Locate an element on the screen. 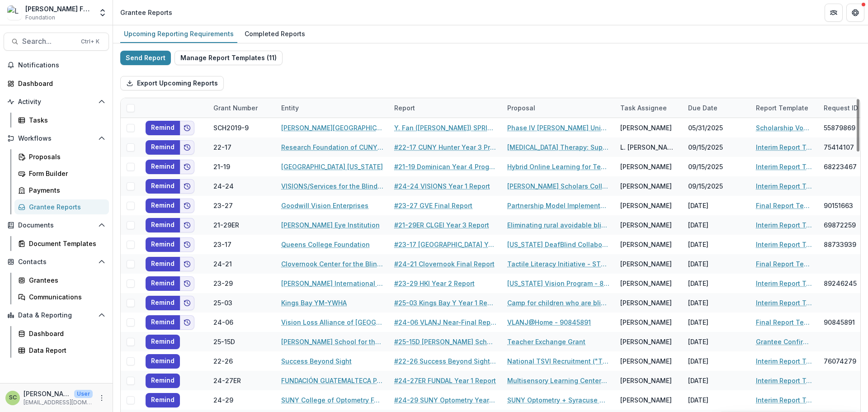  div: 24-06 is located at coordinates (223, 322).